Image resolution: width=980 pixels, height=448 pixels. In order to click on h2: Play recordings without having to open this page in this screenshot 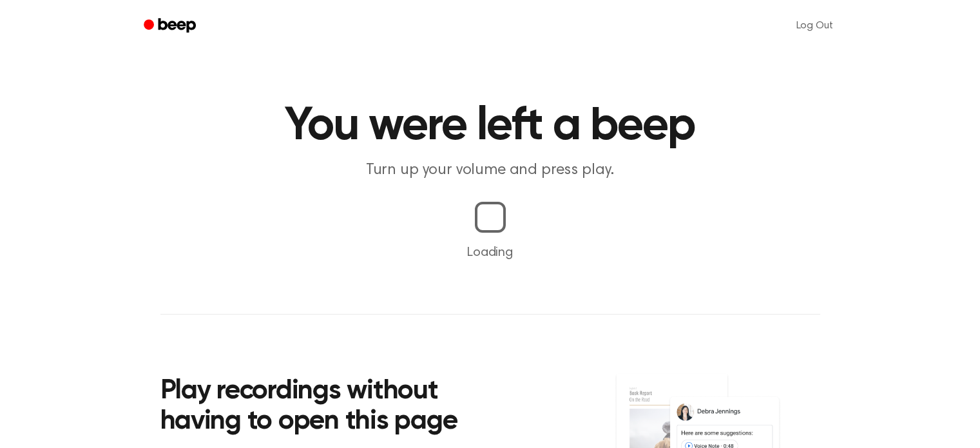, I will do `click(334, 407)`.